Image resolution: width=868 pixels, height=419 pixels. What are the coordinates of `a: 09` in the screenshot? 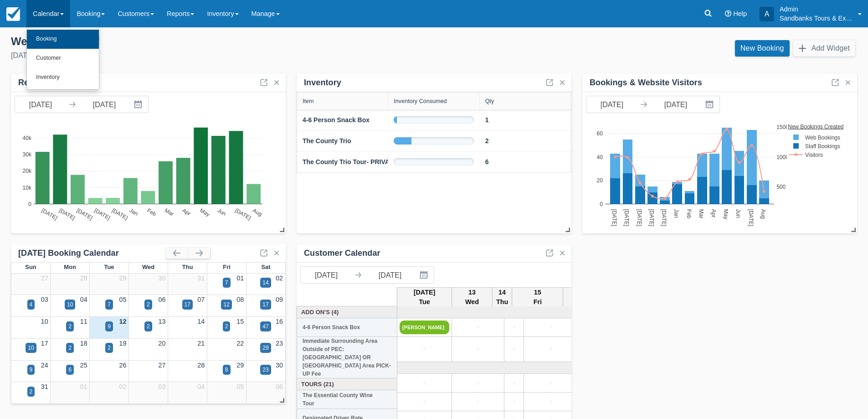 It's located at (279, 300).